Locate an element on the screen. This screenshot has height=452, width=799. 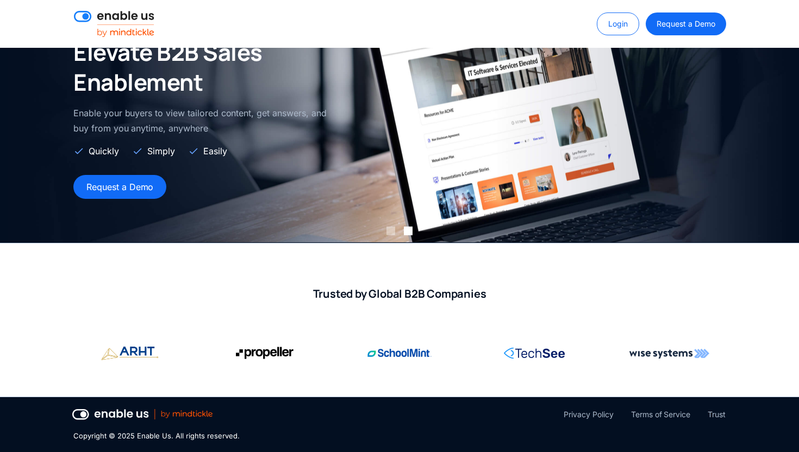
a: Privacy Policy is located at coordinates (588, 415).